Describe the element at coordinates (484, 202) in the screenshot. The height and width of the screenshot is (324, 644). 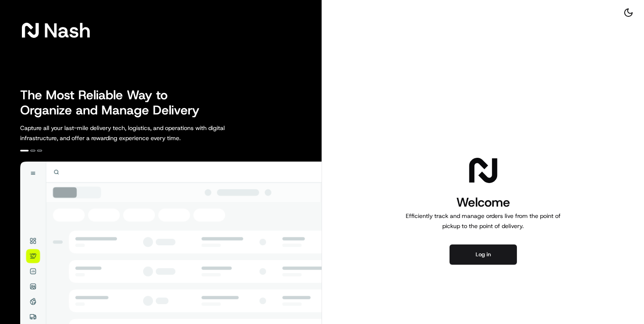
I see `h1: Welcome` at that location.